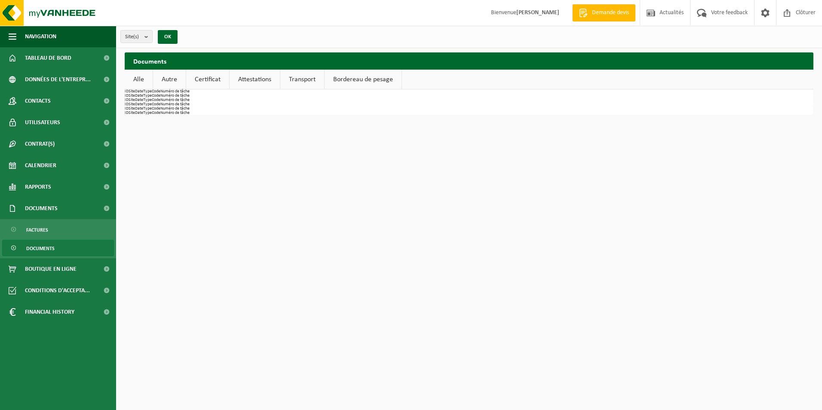 This screenshot has height=410, width=822. I want to click on span: Données de l'entrepr..., so click(58, 80).